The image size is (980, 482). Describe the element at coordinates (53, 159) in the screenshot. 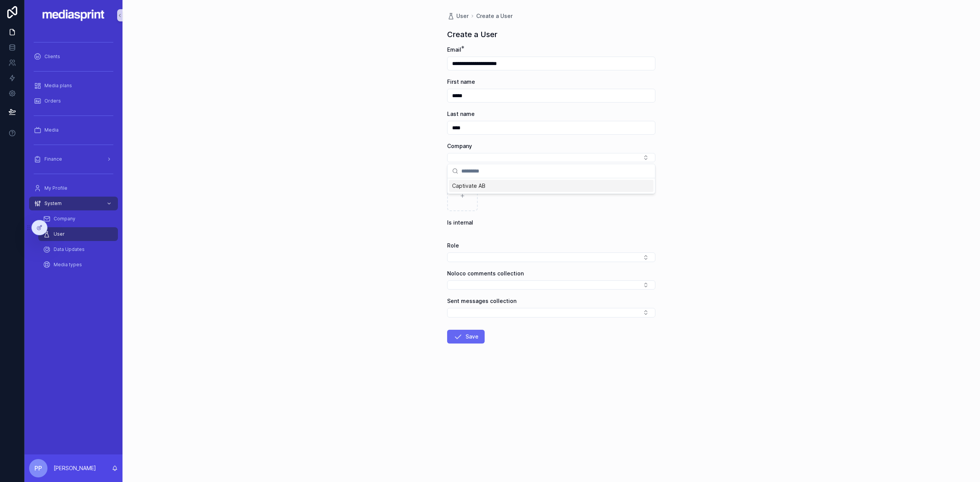

I see `span: Finance` at that location.